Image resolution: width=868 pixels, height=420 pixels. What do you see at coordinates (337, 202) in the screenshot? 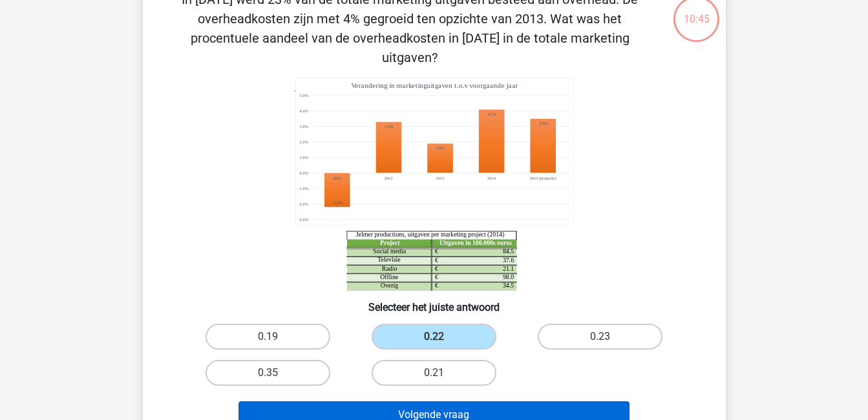
I see `tspan: -2.2%` at bounding box center [337, 202].